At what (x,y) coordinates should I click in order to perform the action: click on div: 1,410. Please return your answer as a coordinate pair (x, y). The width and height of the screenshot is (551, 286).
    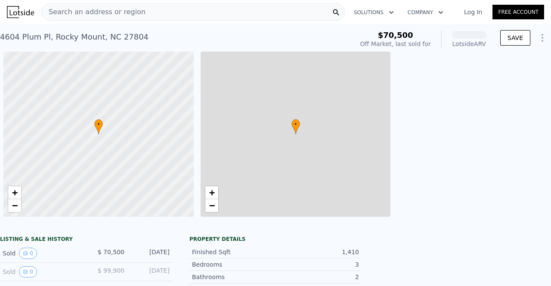
    Looking at the image, I should click on (317, 252).